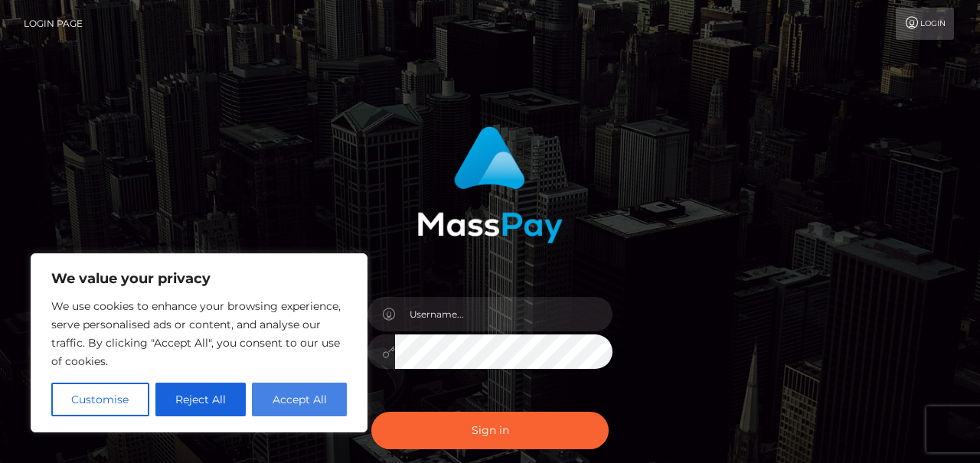 This screenshot has width=980, height=463. I want to click on button: Accept All, so click(299, 399).